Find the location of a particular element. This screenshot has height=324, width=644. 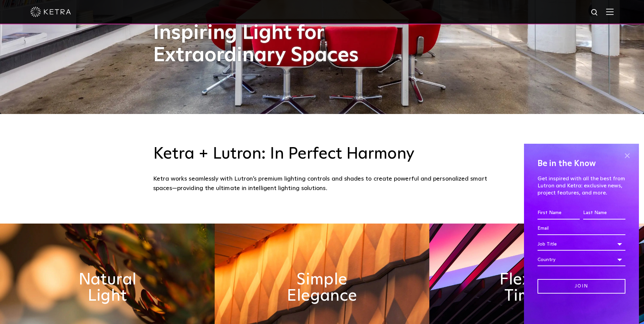

div: Job Title is located at coordinates (582, 244).